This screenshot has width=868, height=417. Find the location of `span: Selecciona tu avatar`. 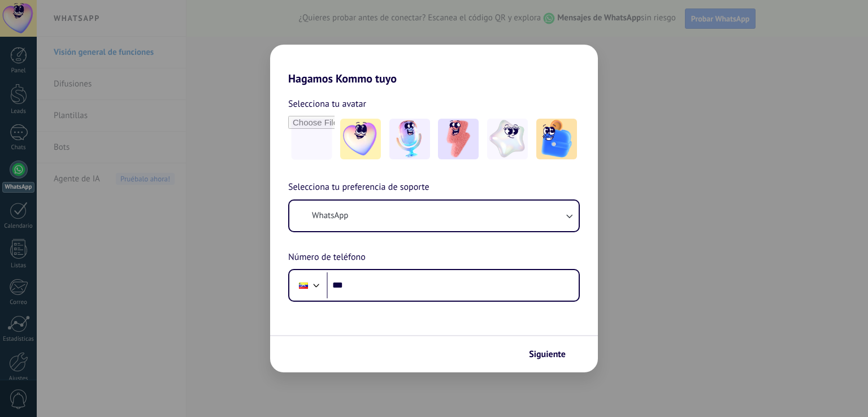

span: Selecciona tu avatar is located at coordinates (327, 104).